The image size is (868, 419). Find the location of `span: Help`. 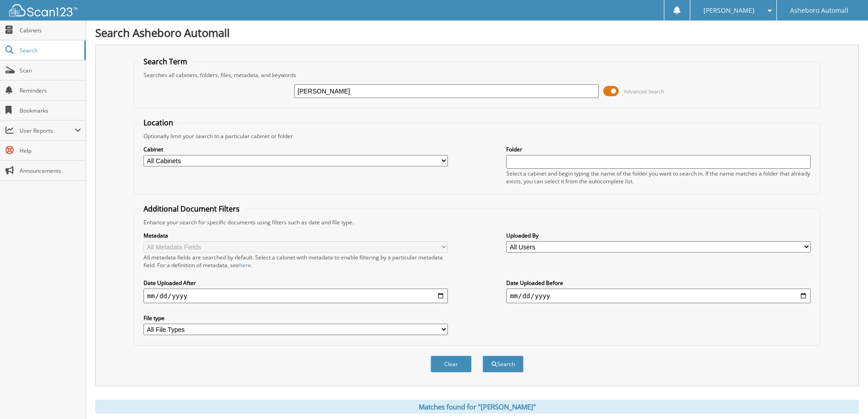

span: Help is located at coordinates (50, 151).